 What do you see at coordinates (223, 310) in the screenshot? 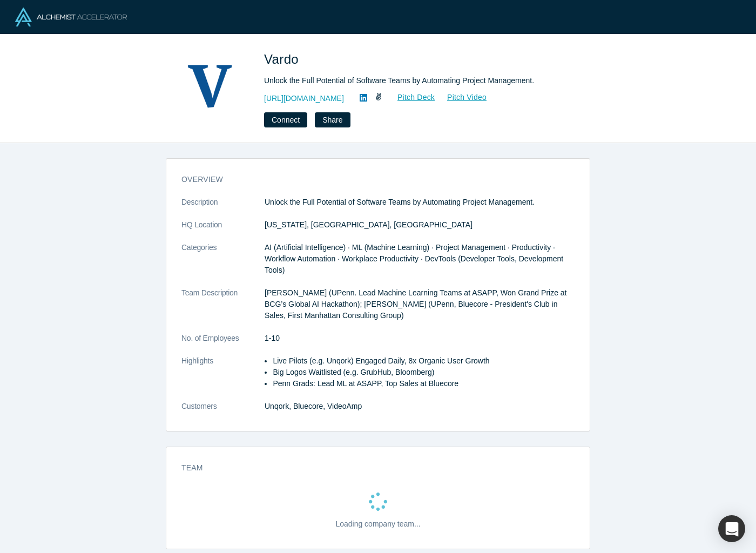
I see `dt: Team Description` at bounding box center [223, 310].